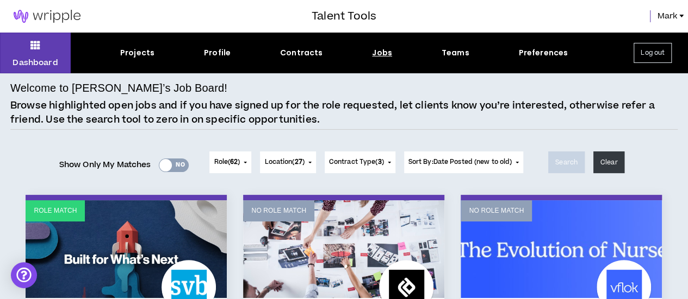 The height and width of the screenshot is (299, 688). I want to click on span: Show Only My Matches, so click(105, 165).